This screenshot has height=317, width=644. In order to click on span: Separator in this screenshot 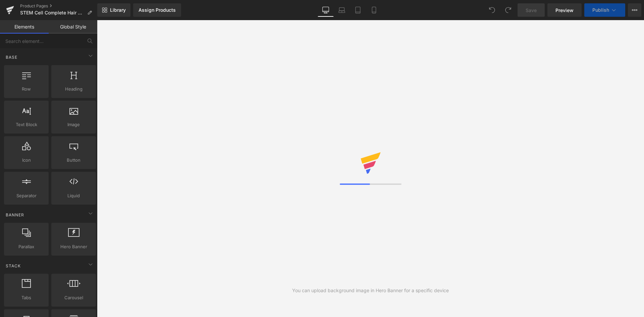, I will do `click(26, 195)`.